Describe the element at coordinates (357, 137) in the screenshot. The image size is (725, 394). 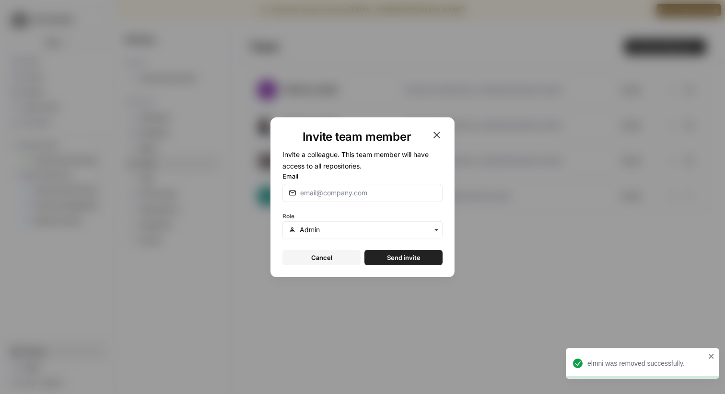
I see `h1: Invite team member` at that location.